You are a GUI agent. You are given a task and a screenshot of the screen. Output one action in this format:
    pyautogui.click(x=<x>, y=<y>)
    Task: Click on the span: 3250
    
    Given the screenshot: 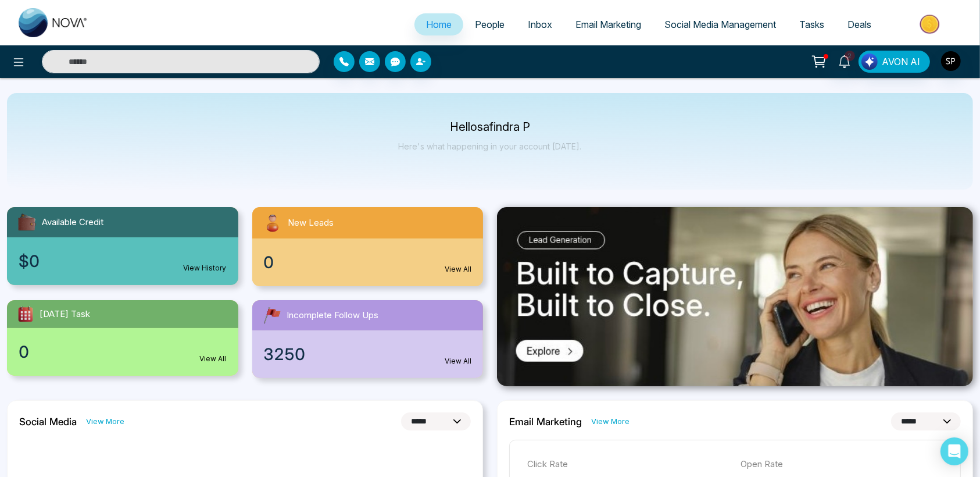 What is the action you would take?
    pyautogui.click(x=285, y=355)
    